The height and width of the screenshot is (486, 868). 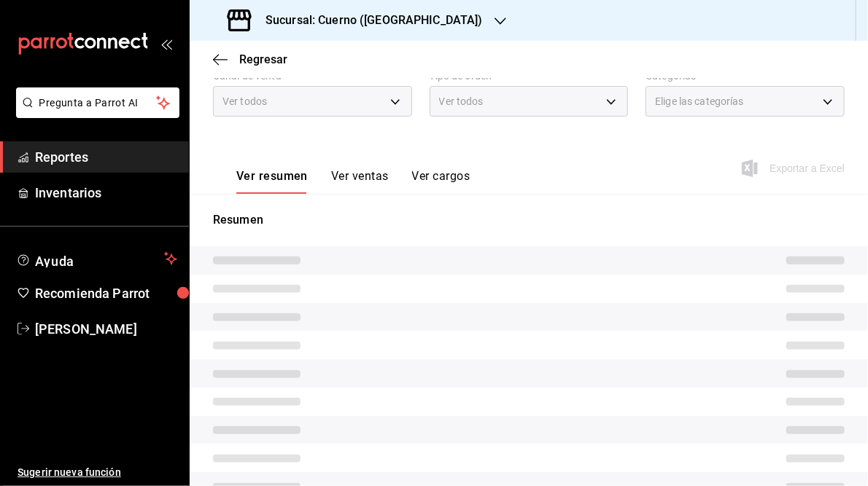 What do you see at coordinates (529, 220) in the screenshot?
I see `p: Resumen` at bounding box center [529, 220].